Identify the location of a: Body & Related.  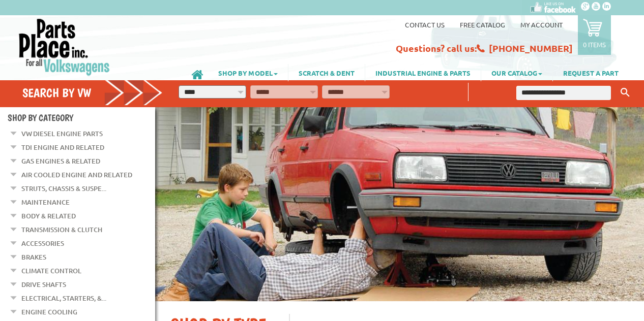
(48, 216).